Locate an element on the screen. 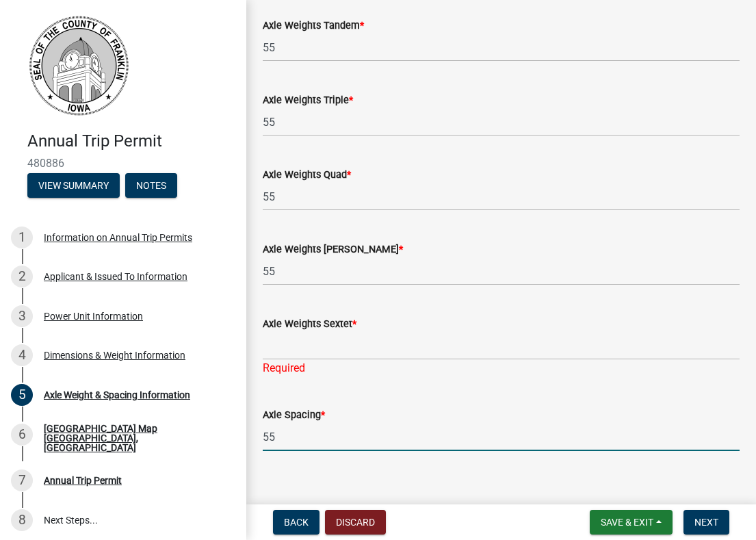  button: Notes is located at coordinates (151, 185).